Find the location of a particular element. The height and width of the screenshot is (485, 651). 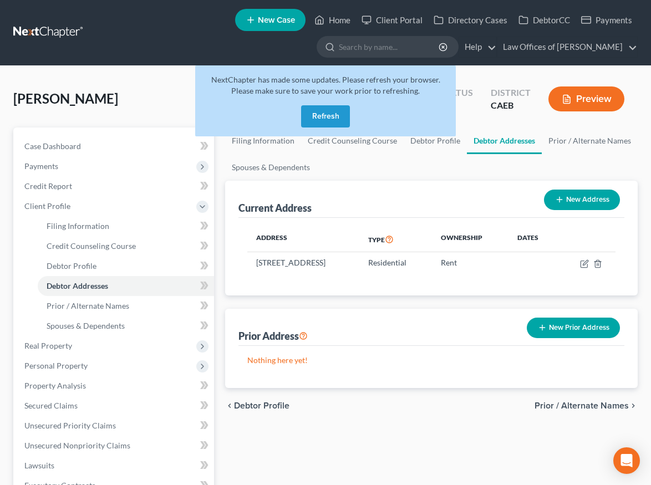

p: Nothing here yet! is located at coordinates (432, 361).